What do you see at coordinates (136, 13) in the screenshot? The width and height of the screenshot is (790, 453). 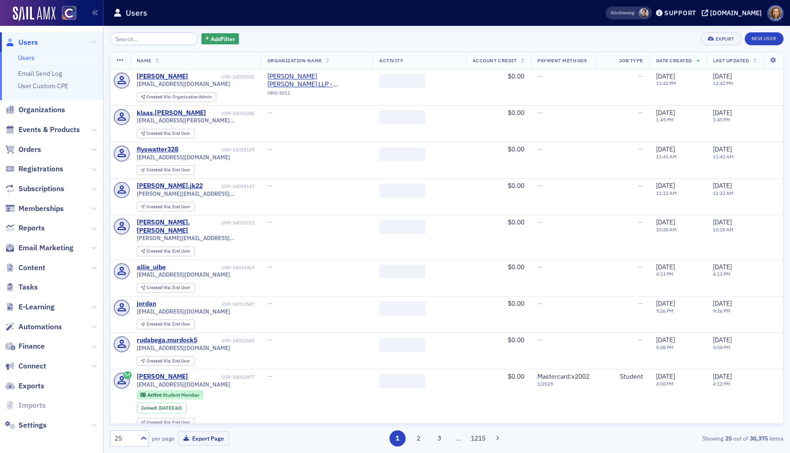 I see `h1: Users` at bounding box center [136, 13].